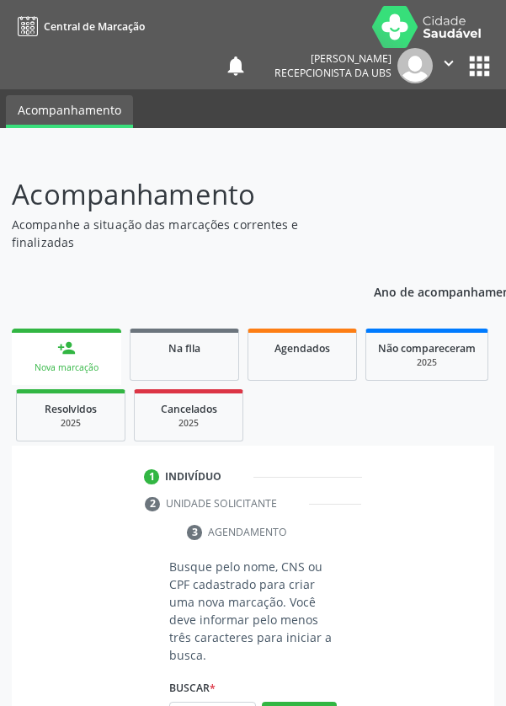  I want to click on span: Central de Marcação, so click(94, 26).